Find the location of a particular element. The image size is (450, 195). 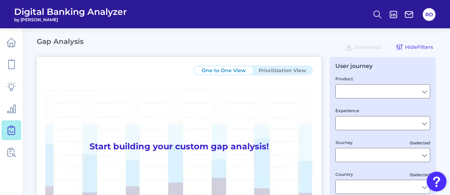

button: Open Resource Center is located at coordinates (436, 181).